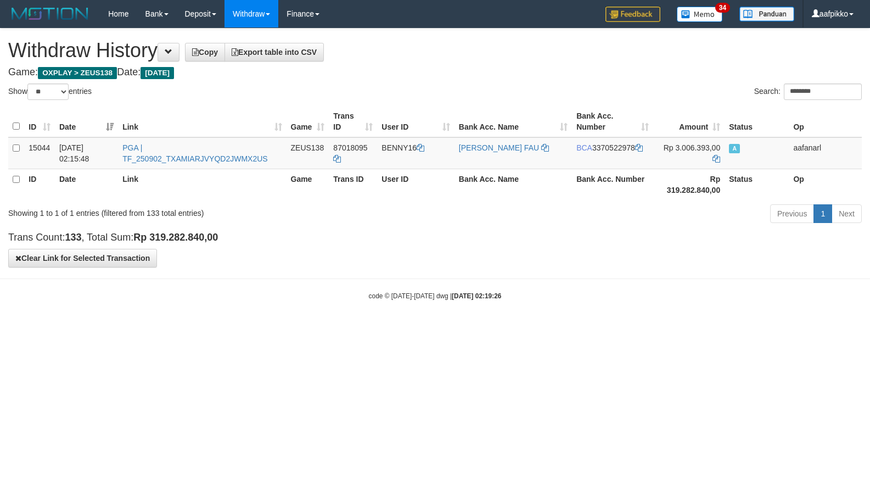  What do you see at coordinates (633, 14) in the screenshot?
I see `img: Feedback.jpg` at bounding box center [633, 14].